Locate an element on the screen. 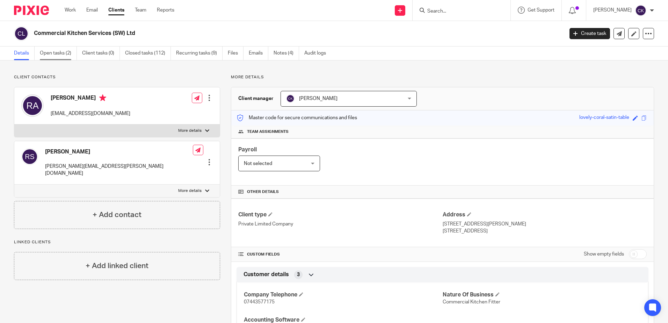 This screenshot has height=323, width=668. a: Emails is located at coordinates (259, 53).